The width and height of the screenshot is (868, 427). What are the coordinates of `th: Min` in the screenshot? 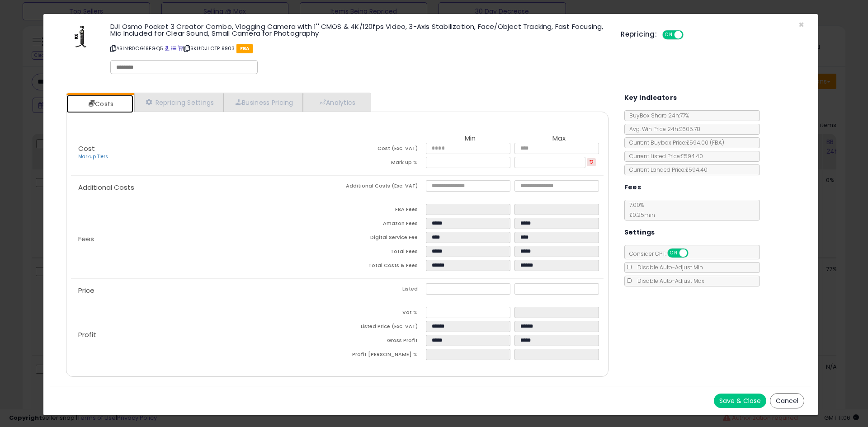 It's located at (470, 139).